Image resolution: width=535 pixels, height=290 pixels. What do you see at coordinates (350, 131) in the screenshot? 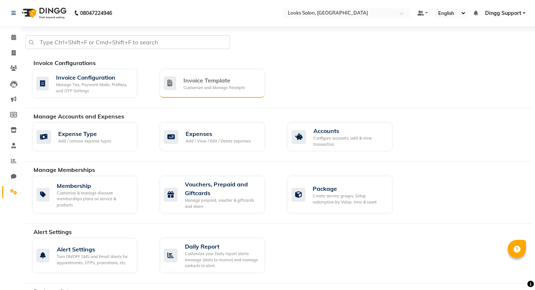
I see `div: Accounts` at bounding box center [350, 131].